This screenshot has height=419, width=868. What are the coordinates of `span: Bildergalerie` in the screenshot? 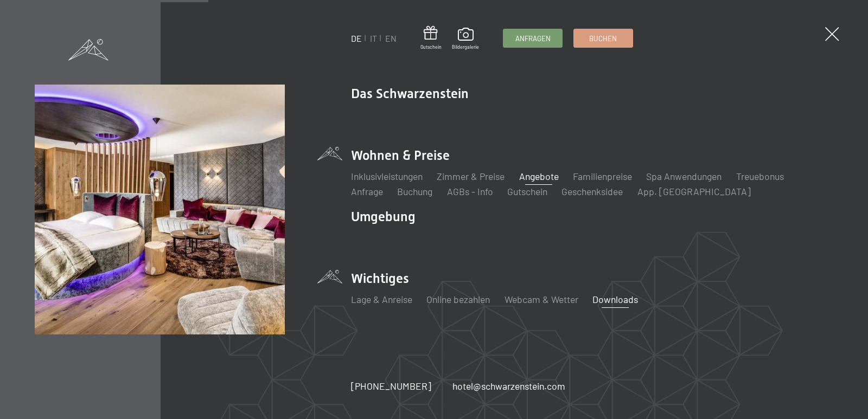 It's located at (465, 47).